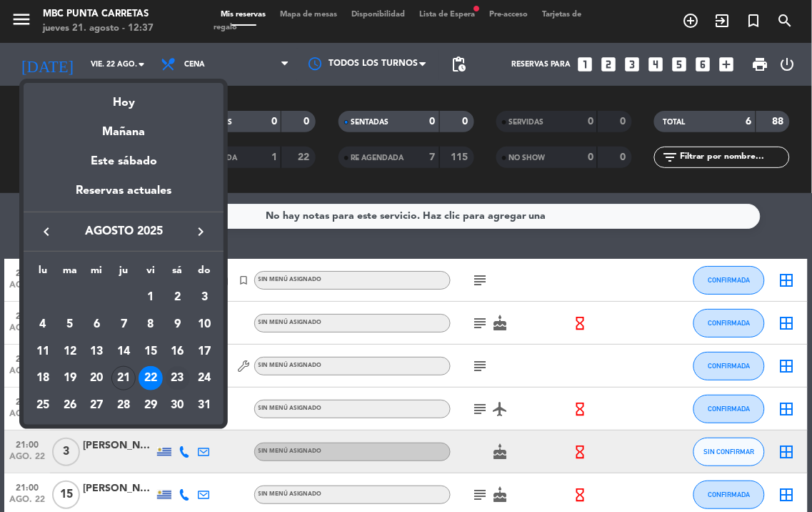 This screenshot has height=512, width=812. What do you see at coordinates (97, 379) in the screenshot?
I see `td: 20 de agosto de 2025` at bounding box center [97, 379].